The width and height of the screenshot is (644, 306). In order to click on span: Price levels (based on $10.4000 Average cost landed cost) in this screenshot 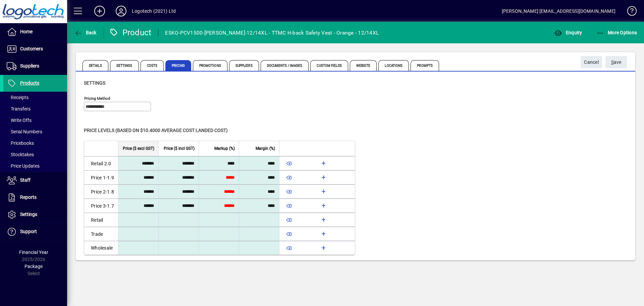, I will do `click(156, 130)`.